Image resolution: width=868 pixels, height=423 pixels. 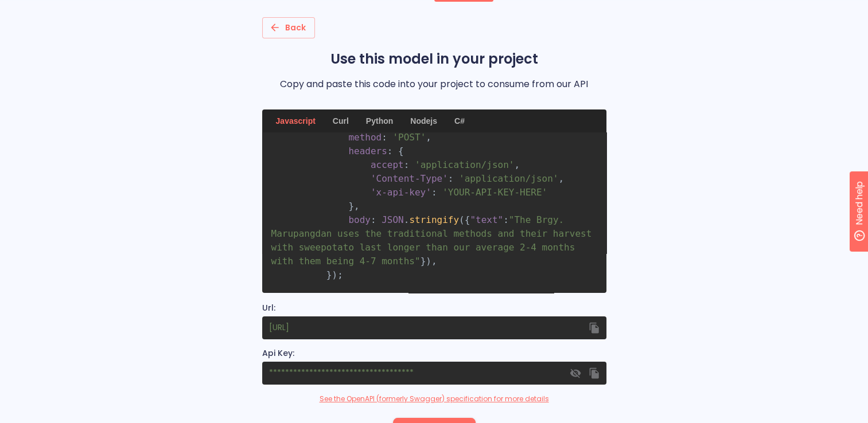 I want to click on span: Need help, so click(x=49, y=10).